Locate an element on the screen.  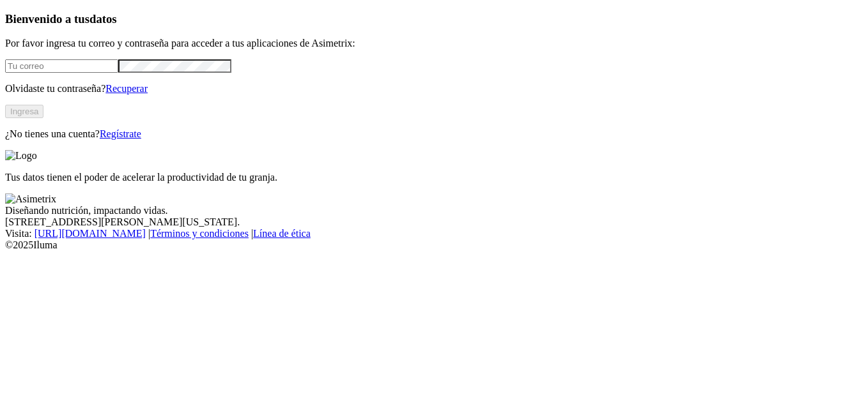
div: Visita : | | is located at coordinates (434, 234).